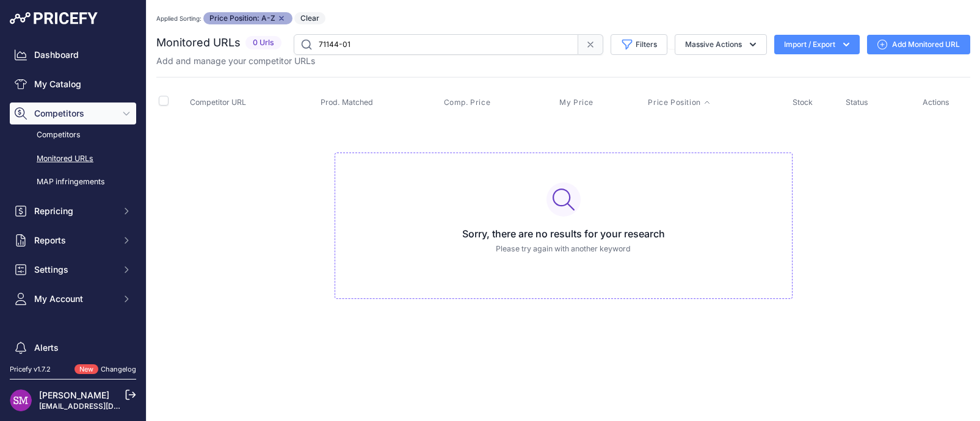 Image resolution: width=980 pixels, height=421 pixels. What do you see at coordinates (577, 103) in the screenshot?
I see `button: My Price` at bounding box center [577, 103].